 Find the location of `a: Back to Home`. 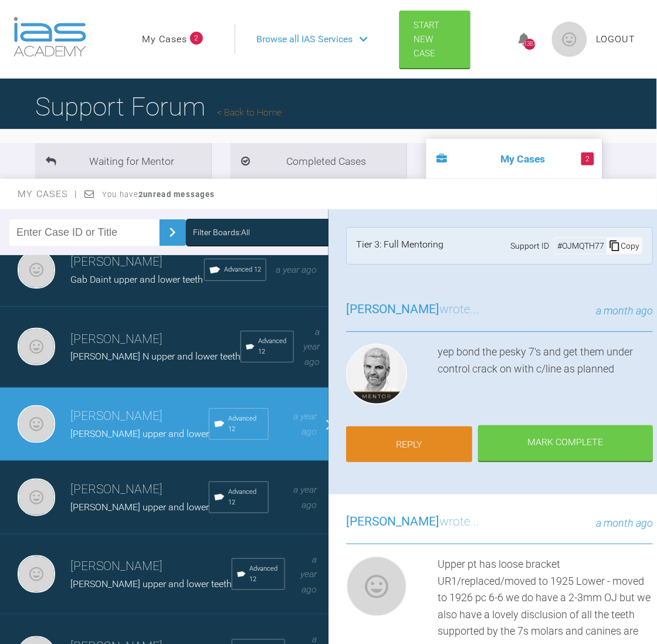

a: Back to Home is located at coordinates (249, 112).